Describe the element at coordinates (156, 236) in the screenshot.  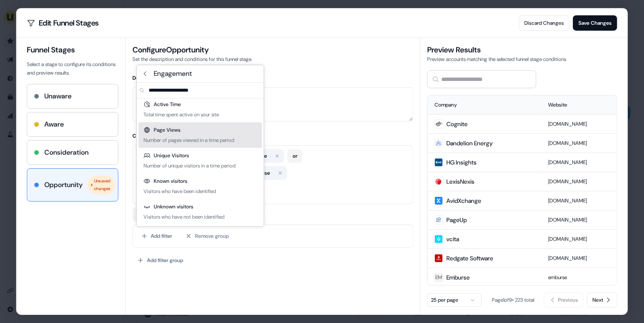
I see `button: Add filter` at that location.